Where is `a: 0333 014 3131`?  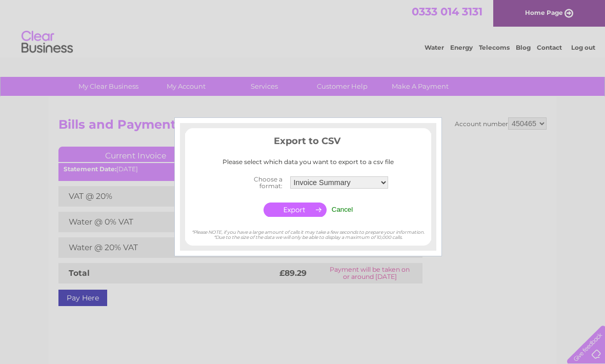 a: 0333 014 3131 is located at coordinates (447, 11).